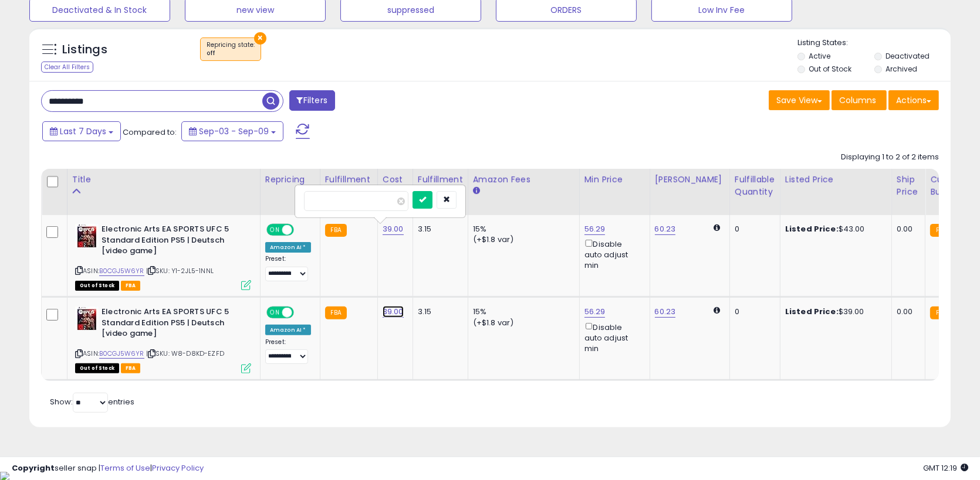  I want to click on button: Sep-03 - Sep-09, so click(233, 132).